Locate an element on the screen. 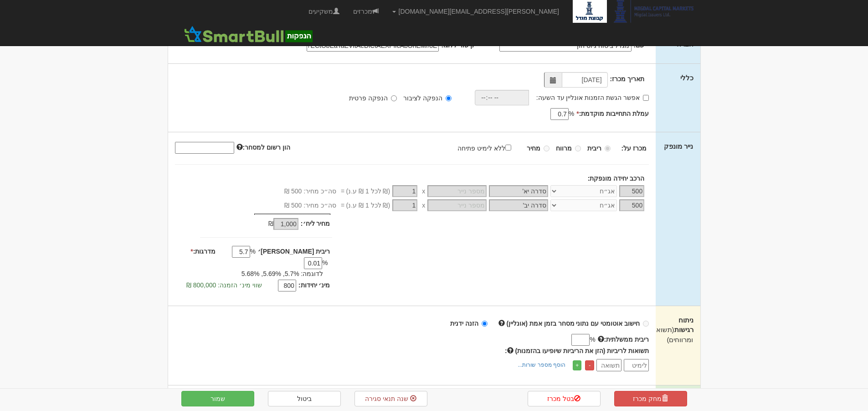  a: בטל מכרז is located at coordinates (564, 399).